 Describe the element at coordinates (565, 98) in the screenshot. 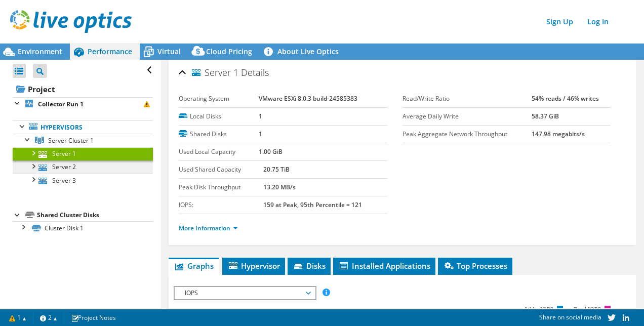

I see `b: 54% reads / 46% writes` at that location.